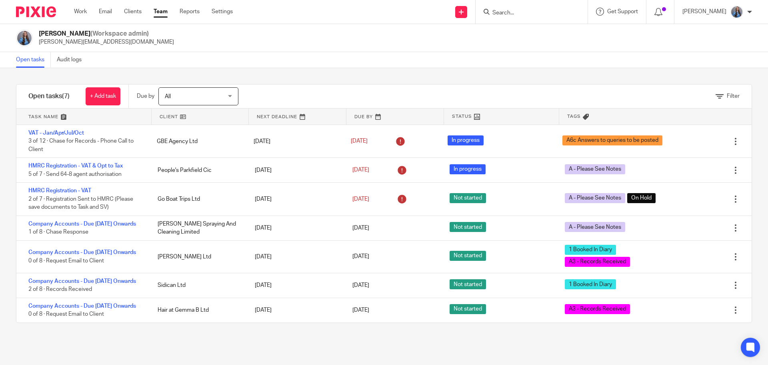 Image resolution: width=768 pixels, height=365 pixels. I want to click on div: GBE Agency Ltd, so click(197, 141).